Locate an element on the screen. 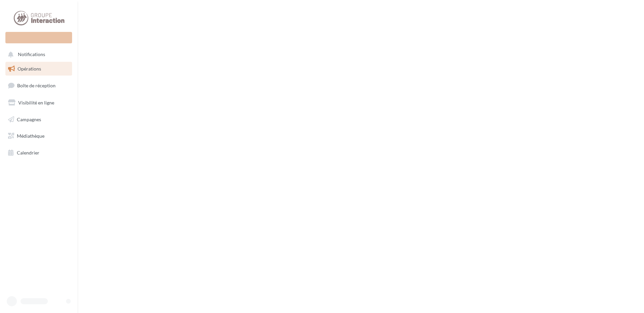  a: Boîte de réception is located at coordinates (38, 85).